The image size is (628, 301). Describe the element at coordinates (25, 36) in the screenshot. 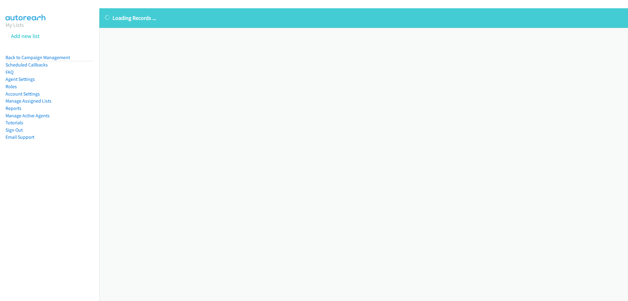

I see `a: Add new list` at that location.